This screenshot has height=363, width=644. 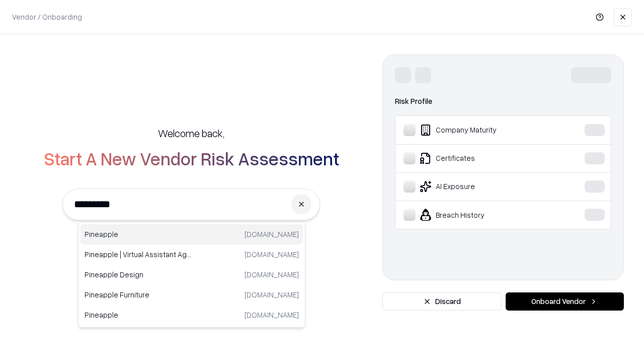 What do you see at coordinates (138, 274) in the screenshot?
I see `p: Pineapple Design` at bounding box center [138, 274].